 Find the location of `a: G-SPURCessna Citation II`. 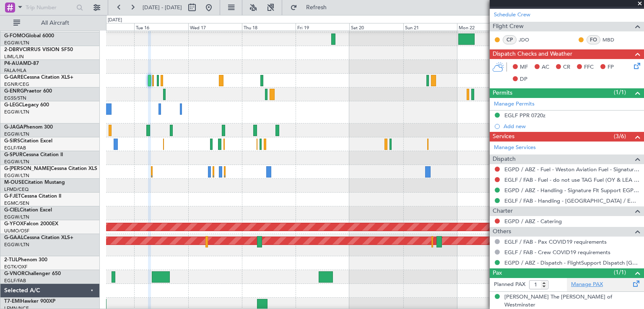

a: G-SPURCessna Citation II is located at coordinates (33, 155).